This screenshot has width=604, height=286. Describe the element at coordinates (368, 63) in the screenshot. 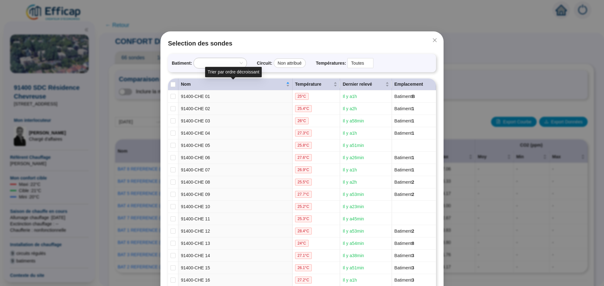

I see `span: down` at that location.